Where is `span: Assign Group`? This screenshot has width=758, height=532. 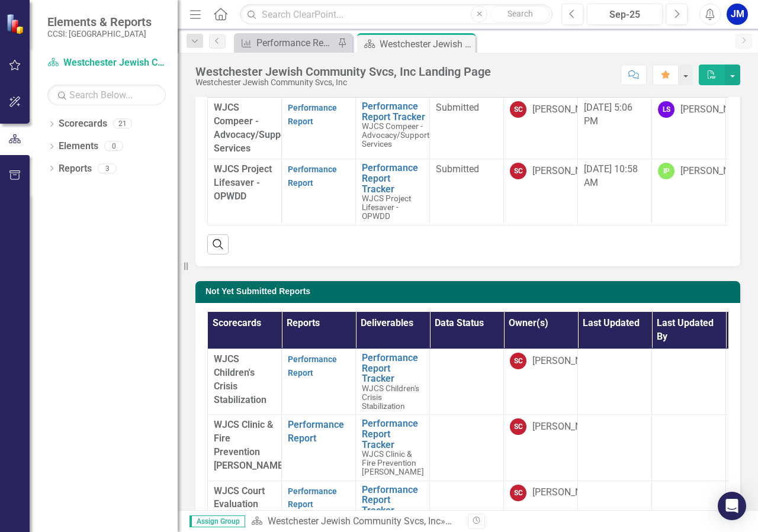
span: Assign Group is located at coordinates (217, 521).